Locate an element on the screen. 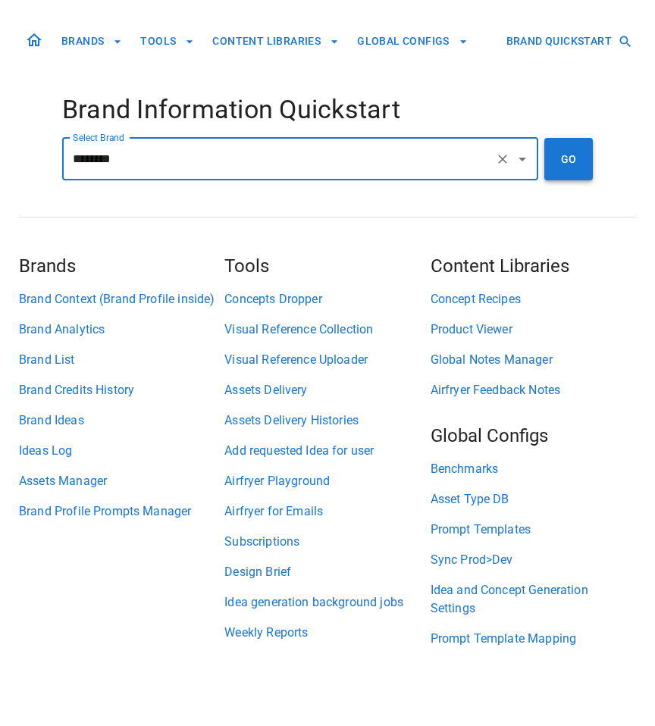 The image size is (655, 726). button: Clear is located at coordinates (502, 159).